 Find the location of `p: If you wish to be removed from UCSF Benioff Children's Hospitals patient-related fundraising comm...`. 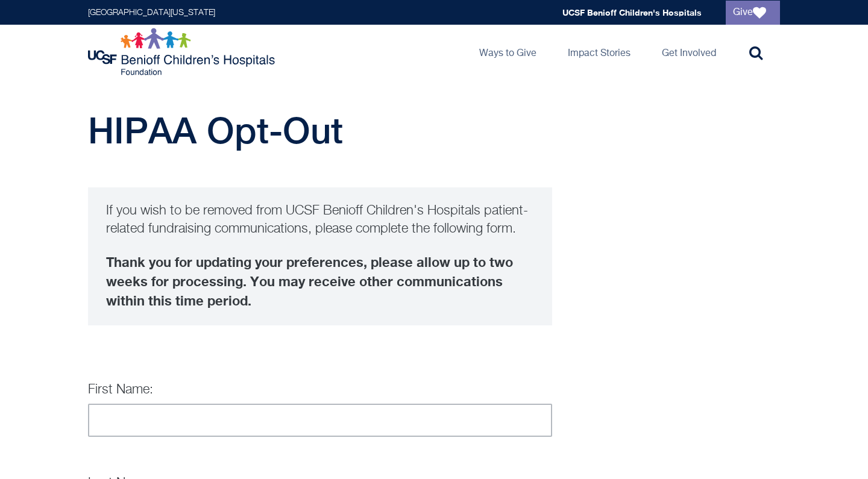

p: If you wish to be removed from UCSF Benioff Children's Hospitals patient-related fundraising comm... is located at coordinates (320, 220).